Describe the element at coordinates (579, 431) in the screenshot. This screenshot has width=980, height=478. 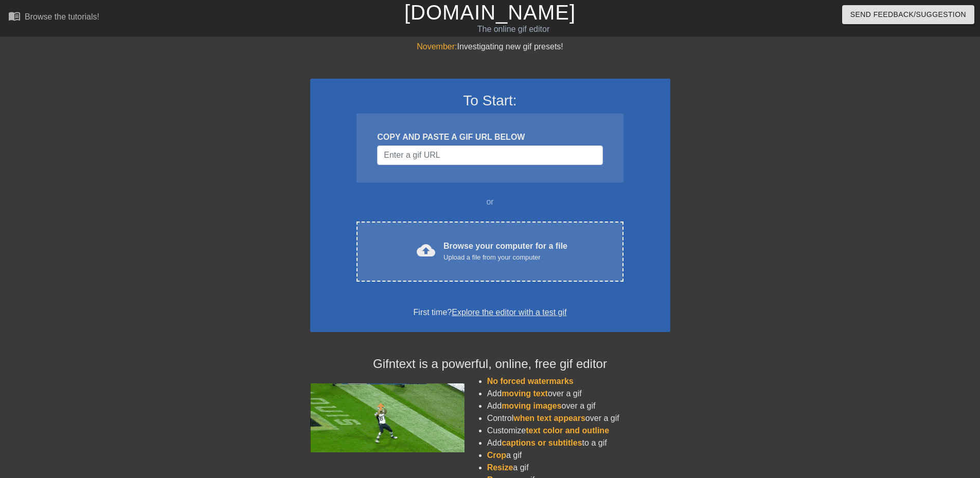
I see `li: Customize` at that location.